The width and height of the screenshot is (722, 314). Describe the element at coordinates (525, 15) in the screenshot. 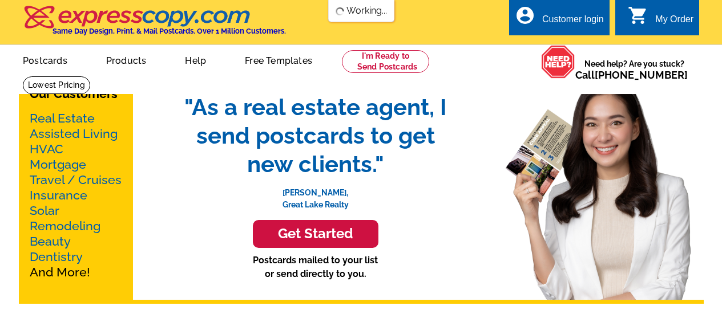

I see `i: account_circle` at that location.